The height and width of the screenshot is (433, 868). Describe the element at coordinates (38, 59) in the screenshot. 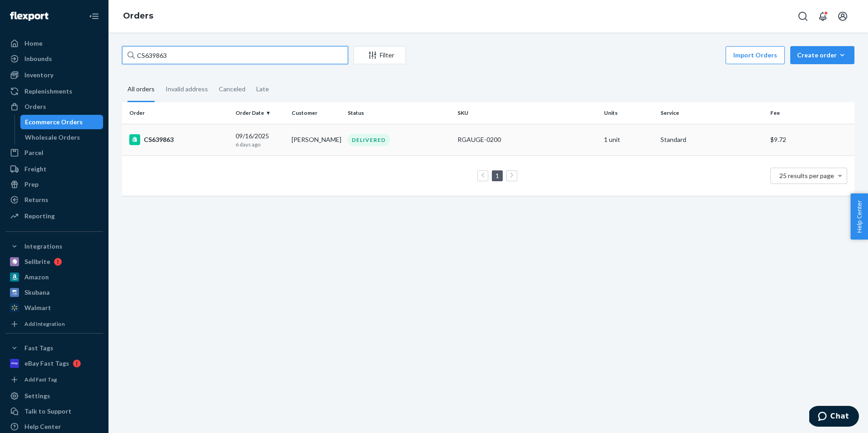

I see `div: Inbounds` at that location.